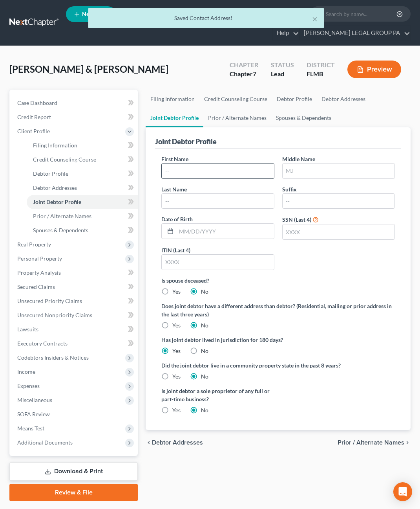 The width and height of the screenshot is (420, 509). Describe the element at coordinates (39, 273) in the screenshot. I see `span: Property Analysis` at that location.